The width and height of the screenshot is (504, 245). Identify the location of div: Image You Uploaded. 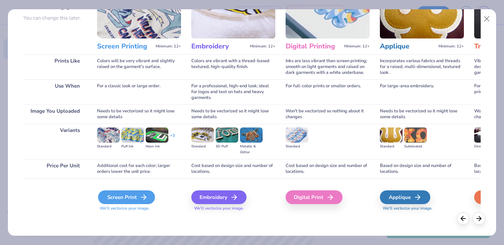
(55, 114).